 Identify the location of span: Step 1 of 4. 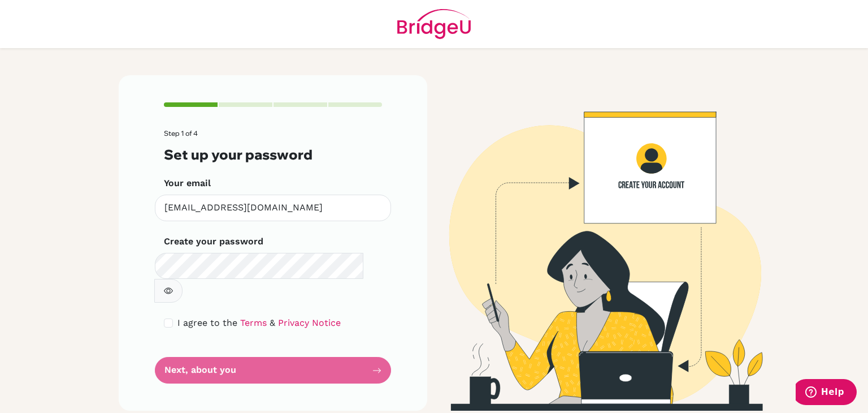
(181, 133).